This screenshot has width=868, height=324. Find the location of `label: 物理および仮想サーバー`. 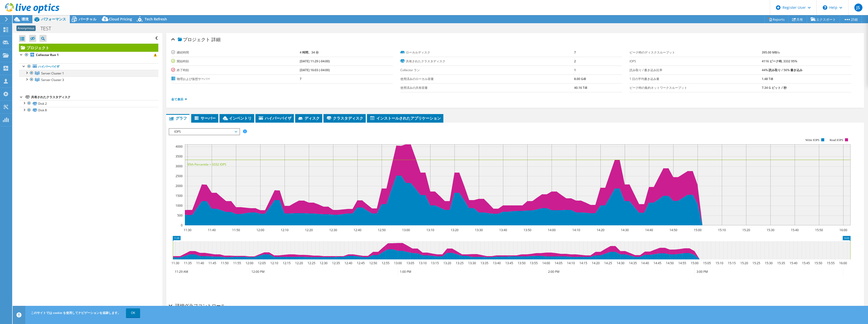

label: 物理および仮想サーバー is located at coordinates (236, 79).